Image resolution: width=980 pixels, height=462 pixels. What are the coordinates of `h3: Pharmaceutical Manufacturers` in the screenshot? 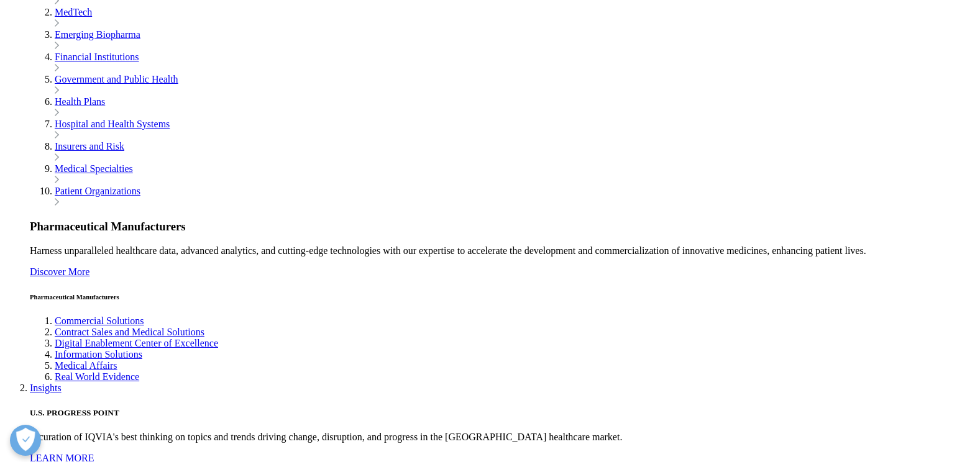 It's located at (448, 226).